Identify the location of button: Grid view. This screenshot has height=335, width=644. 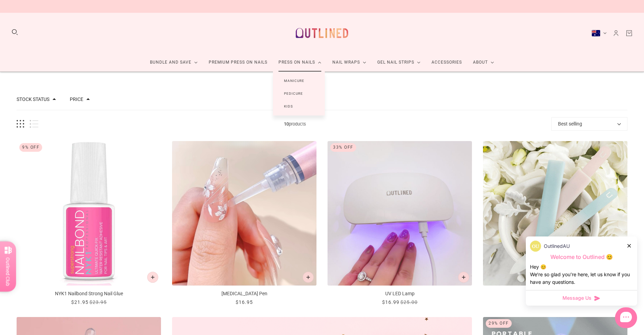
(20, 124).